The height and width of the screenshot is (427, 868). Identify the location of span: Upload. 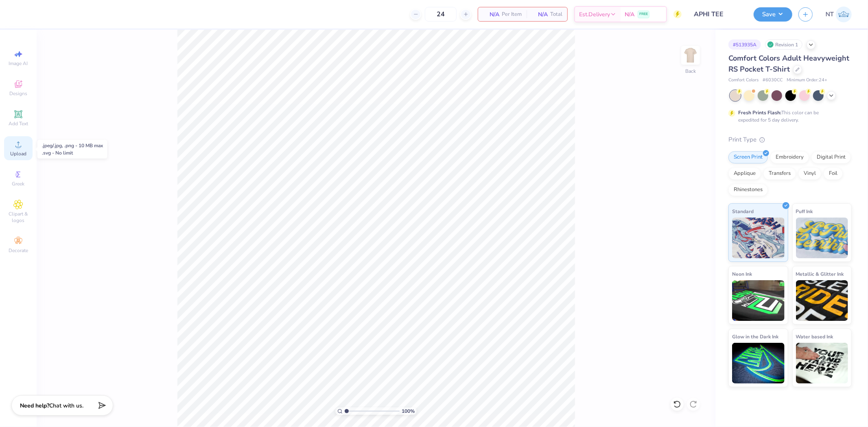
(18, 153).